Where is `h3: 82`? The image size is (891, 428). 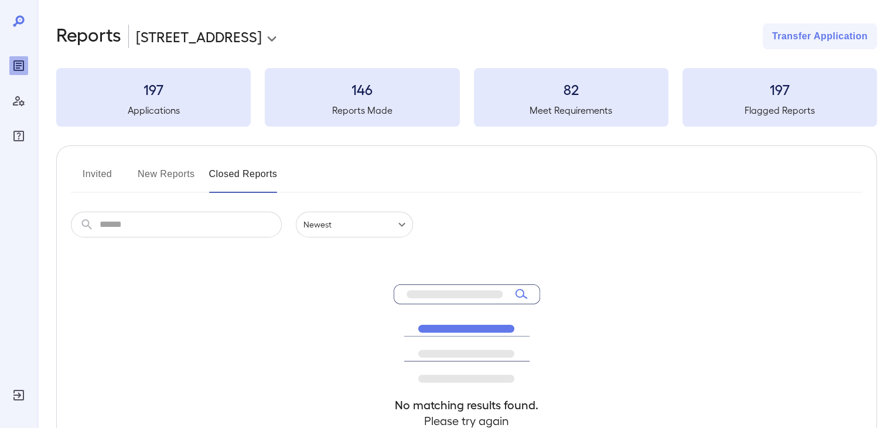
h3: 82 is located at coordinates (571, 89).